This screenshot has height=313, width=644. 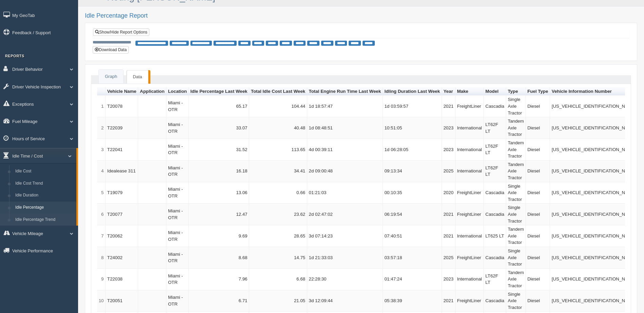 I want to click on td: 9.69, so click(x=219, y=236).